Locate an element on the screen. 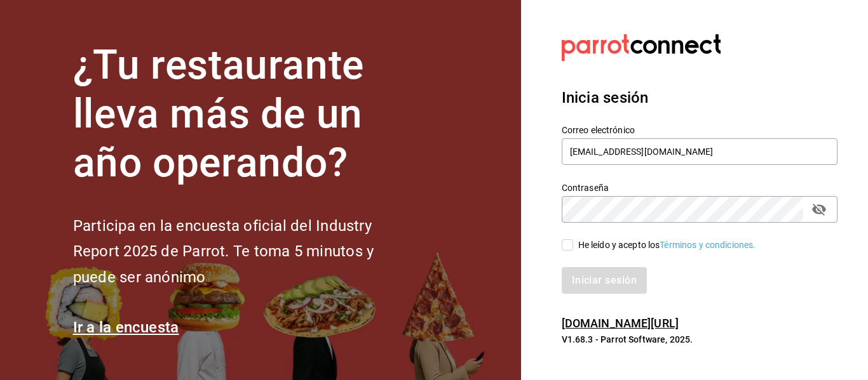  p: V1.68.3 - Parrot Software, 2025. is located at coordinates (700, 339).